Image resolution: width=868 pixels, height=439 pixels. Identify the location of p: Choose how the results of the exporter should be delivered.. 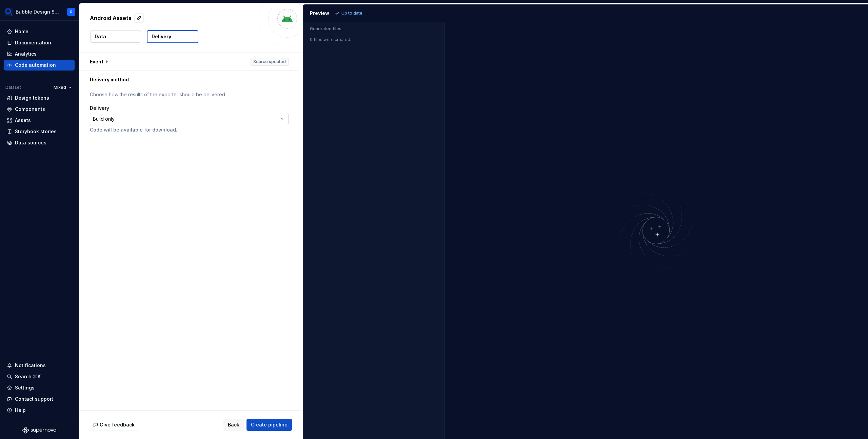
(189, 95).